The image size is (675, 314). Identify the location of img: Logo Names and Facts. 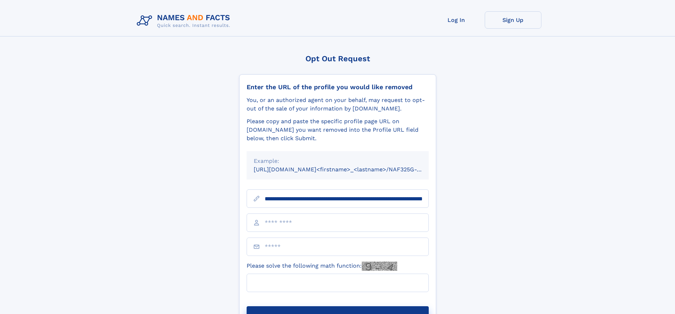
(185, 21).